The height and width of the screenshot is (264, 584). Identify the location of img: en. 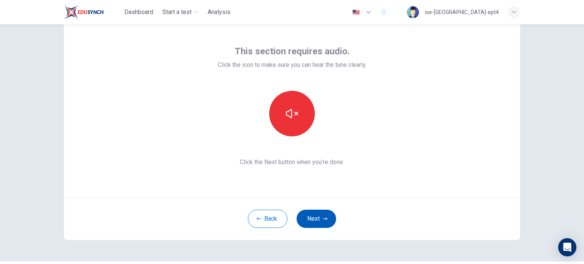
(356, 12).